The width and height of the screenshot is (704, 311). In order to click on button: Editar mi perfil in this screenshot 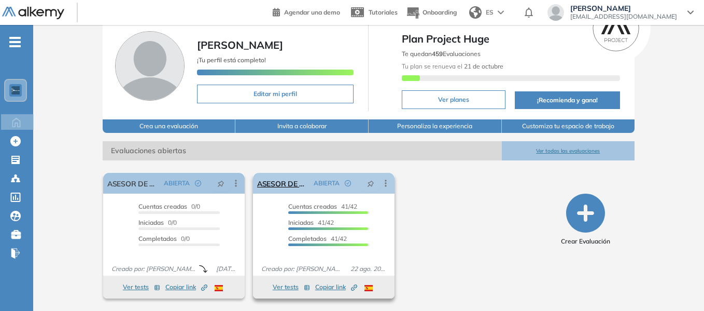, I will do `click(275, 94)`.